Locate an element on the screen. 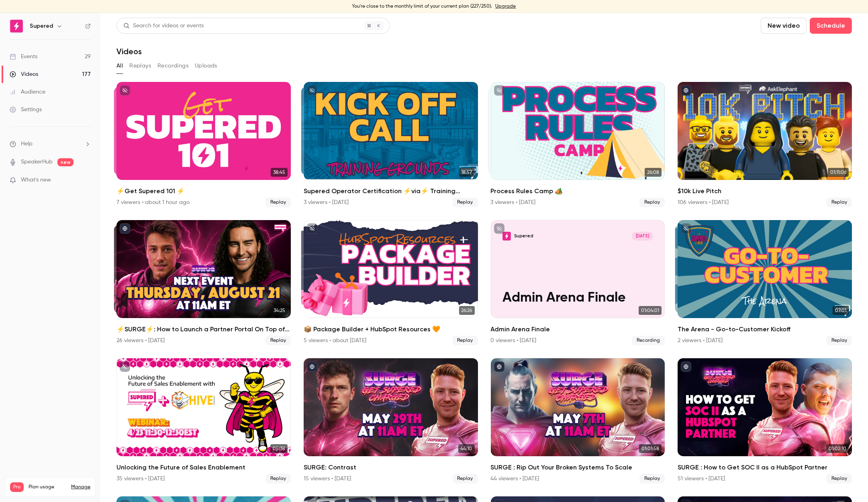 This screenshot has height=502, width=868. h2: Supered Operator Certification ⚡️via⚡️ Training Grounds: Kickoff Call is located at coordinates (391, 191).